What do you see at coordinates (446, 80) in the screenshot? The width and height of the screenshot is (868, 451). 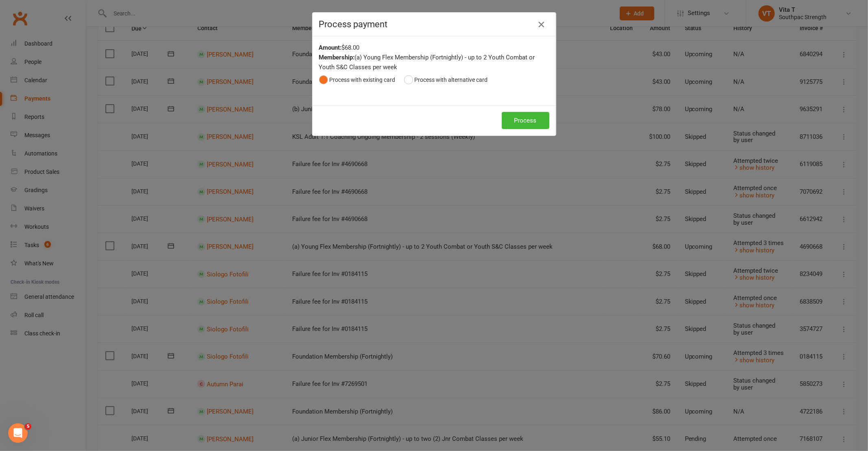 I see `button: Process with alternative card` at bounding box center [446, 80].